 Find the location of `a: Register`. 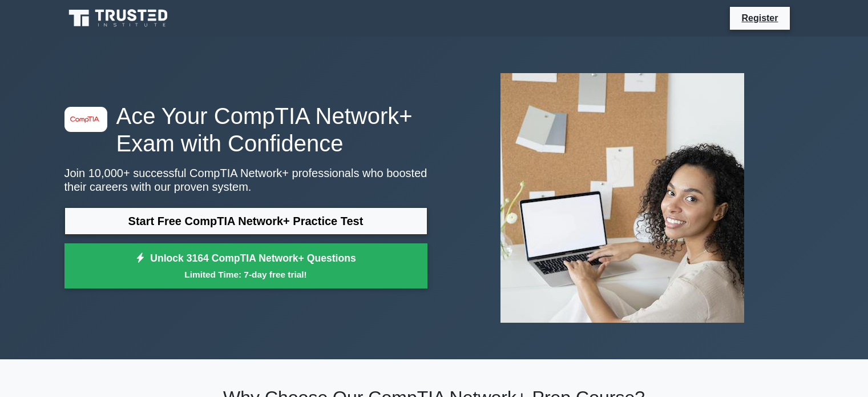

a: Register is located at coordinates (760, 18).